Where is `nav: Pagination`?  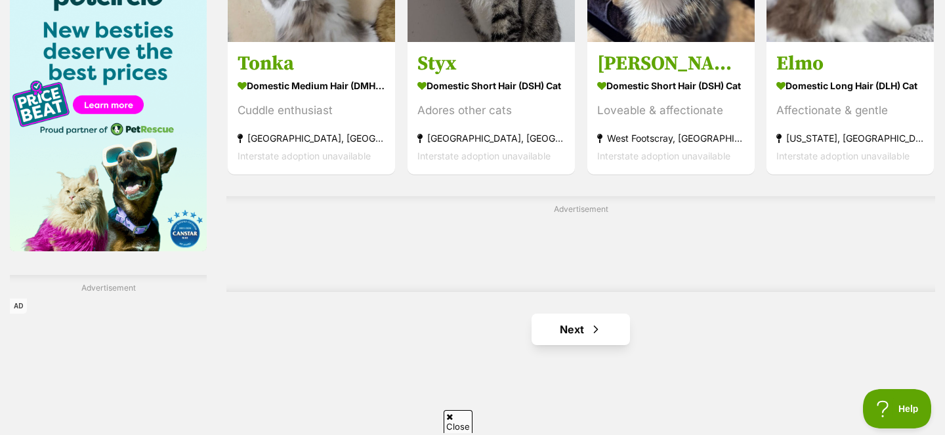 nav: Pagination is located at coordinates (581, 329).